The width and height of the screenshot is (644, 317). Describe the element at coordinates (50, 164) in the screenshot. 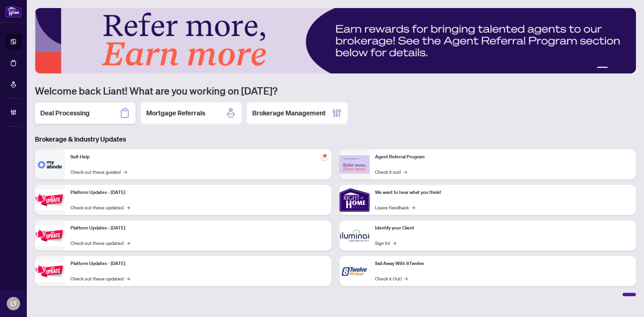

I see `img: Self-Help` at that location.